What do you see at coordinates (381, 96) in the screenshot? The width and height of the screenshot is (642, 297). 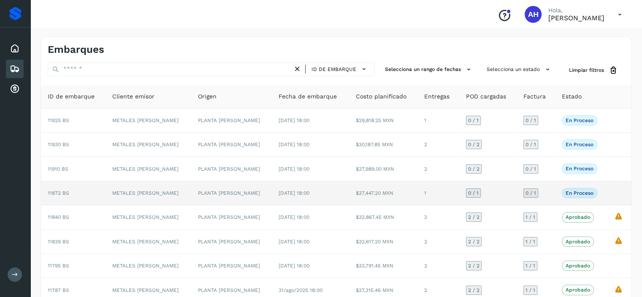 I see `span: Costo planificado` at bounding box center [381, 96].